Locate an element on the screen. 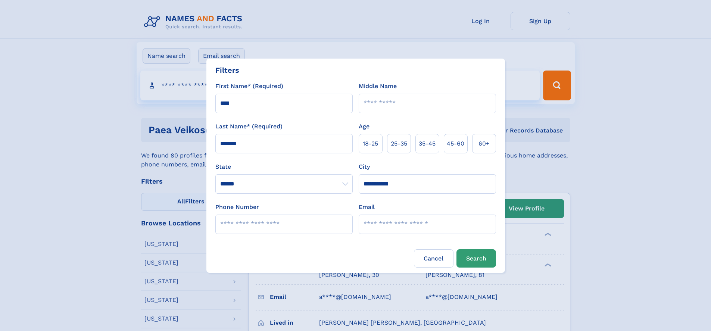 Image resolution: width=711 pixels, height=331 pixels. label: Cancel is located at coordinates (434, 258).